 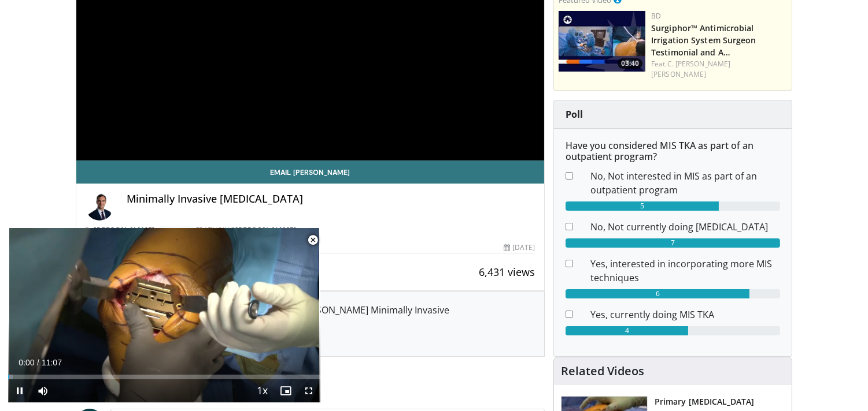 I want to click on div: 6, so click(x=657, y=295).